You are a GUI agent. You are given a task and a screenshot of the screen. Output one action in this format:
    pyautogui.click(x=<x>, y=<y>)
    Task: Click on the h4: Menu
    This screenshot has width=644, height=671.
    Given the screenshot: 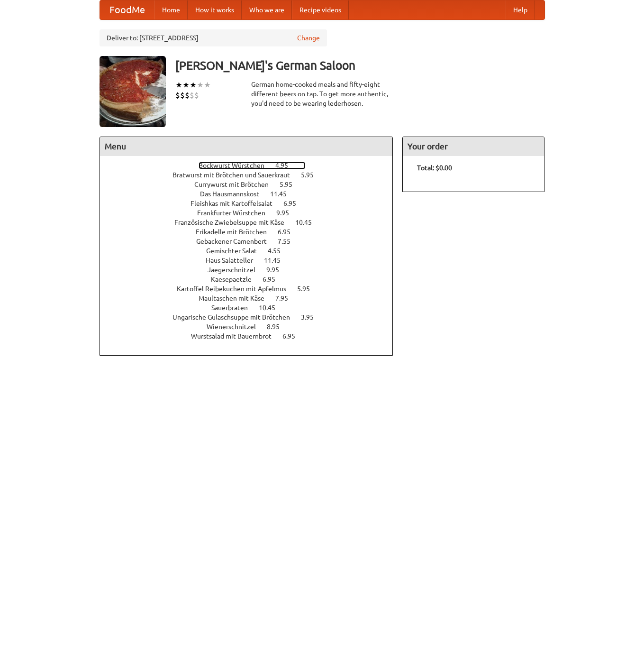 What is the action you would take?
    pyautogui.click(x=247, y=147)
    